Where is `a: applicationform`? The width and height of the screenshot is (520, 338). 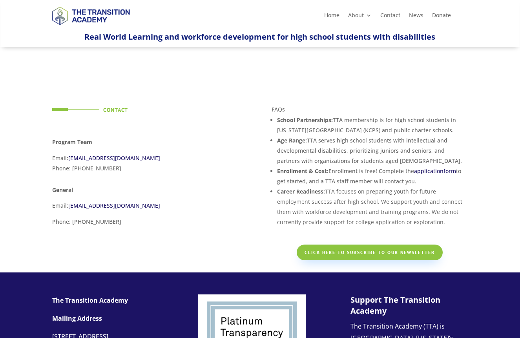 a: applicationform is located at coordinates (435, 171).